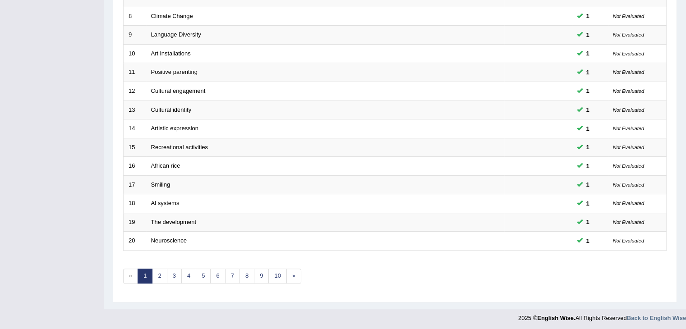 The height and width of the screenshot is (329, 686). Describe the element at coordinates (135, 204) in the screenshot. I see `td: 18` at that location.